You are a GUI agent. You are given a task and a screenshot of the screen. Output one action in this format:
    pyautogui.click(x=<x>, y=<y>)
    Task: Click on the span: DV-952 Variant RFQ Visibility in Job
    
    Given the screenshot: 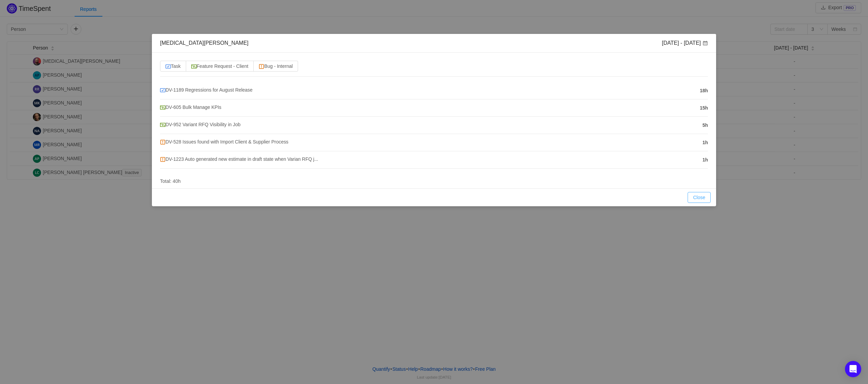 What is the action you would take?
    pyautogui.click(x=200, y=125)
    